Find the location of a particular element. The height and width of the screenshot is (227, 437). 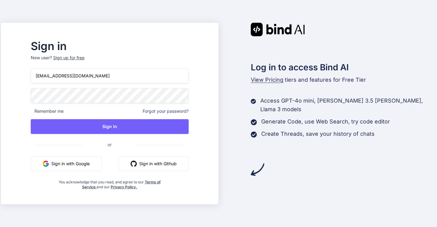

div: Sign up for free is located at coordinates (69, 58).